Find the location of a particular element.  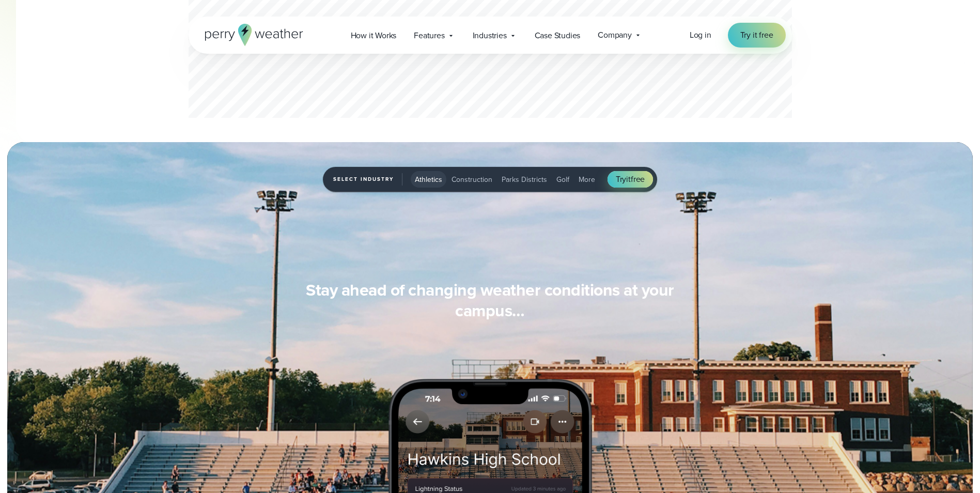

span: Try free is located at coordinates (630, 179).